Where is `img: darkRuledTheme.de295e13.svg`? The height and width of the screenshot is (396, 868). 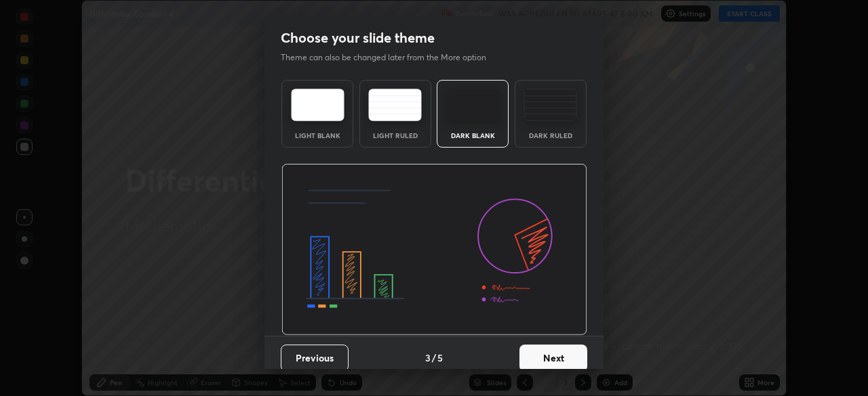 img: darkRuledTheme.de295e13.svg is located at coordinates (550, 105).